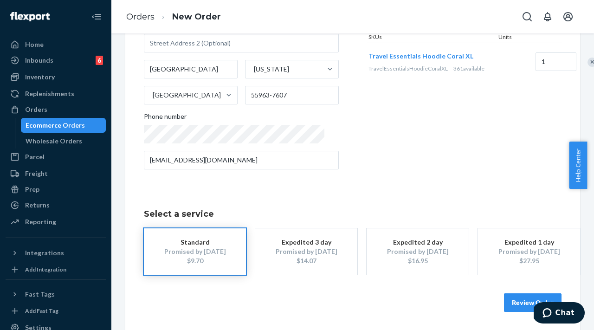 This screenshot has height=330, width=594. What do you see at coordinates (56, 294) in the screenshot?
I see `button: Fast Tags` at bounding box center [56, 294].